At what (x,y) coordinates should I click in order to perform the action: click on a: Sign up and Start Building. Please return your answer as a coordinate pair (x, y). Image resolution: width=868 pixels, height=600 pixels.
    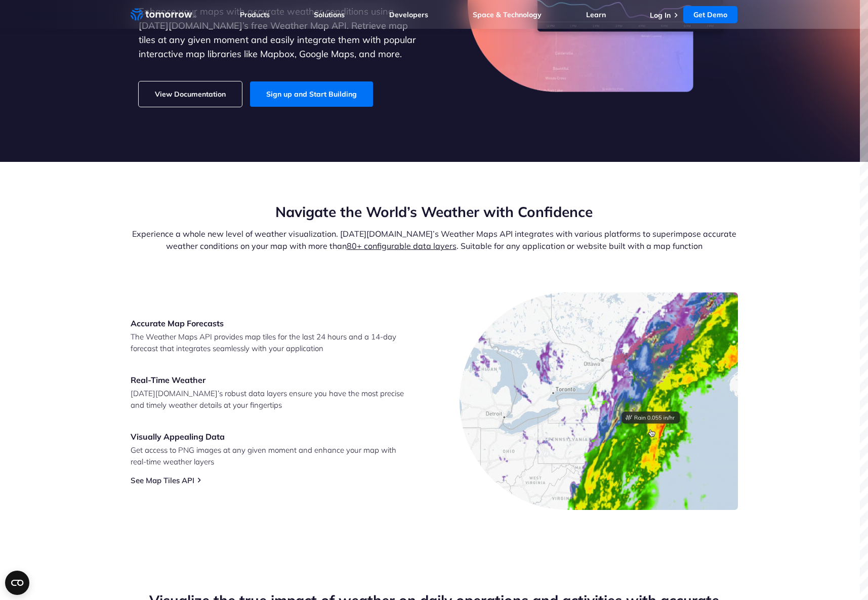
    Looking at the image, I should click on (311, 94).